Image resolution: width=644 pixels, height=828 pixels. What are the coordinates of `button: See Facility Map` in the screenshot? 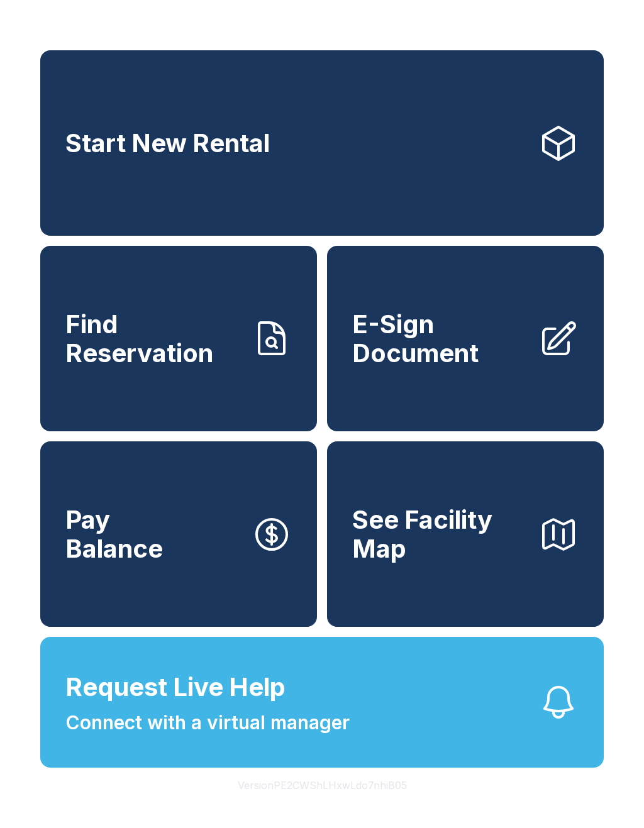 It's located at (465, 533).